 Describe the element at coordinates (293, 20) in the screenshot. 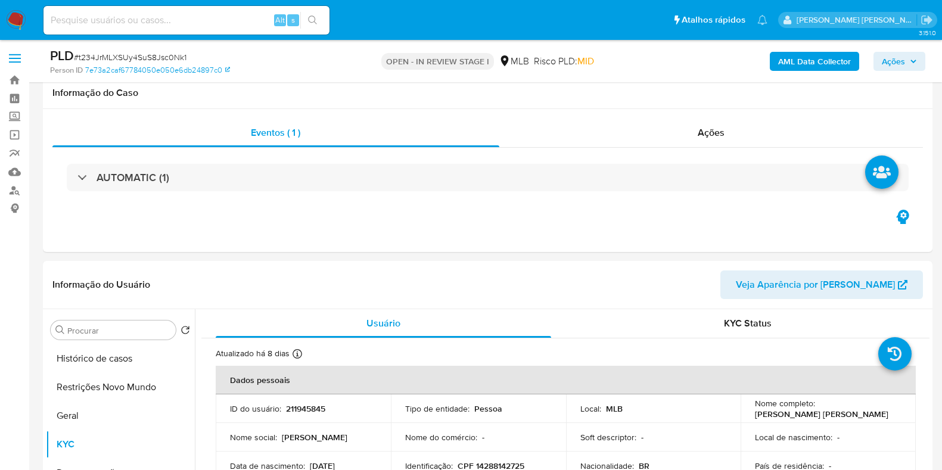

I see `span: s` at that location.